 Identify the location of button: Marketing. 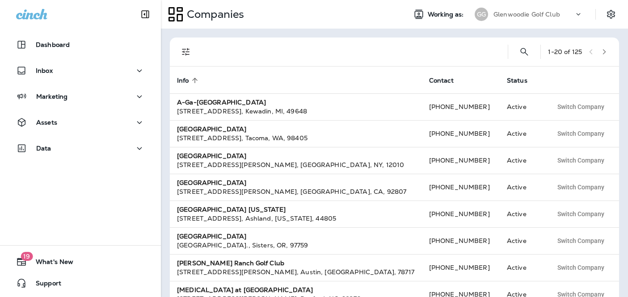
(81, 97).